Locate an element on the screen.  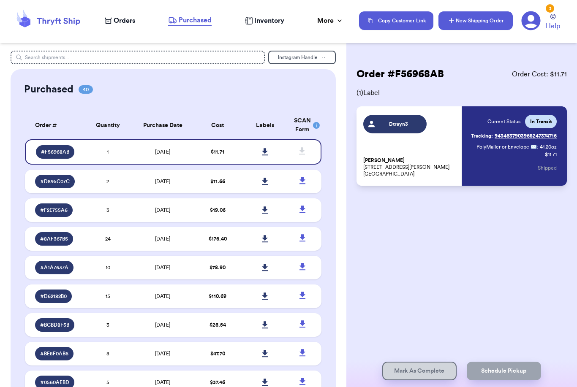
span: $ 37.46 is located at coordinates (217, 383).